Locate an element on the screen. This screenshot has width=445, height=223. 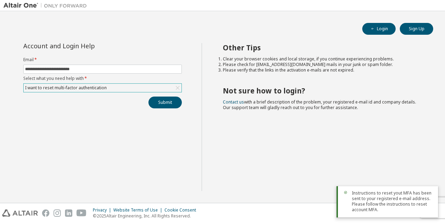
img: facebook.svg is located at coordinates (46, 213).